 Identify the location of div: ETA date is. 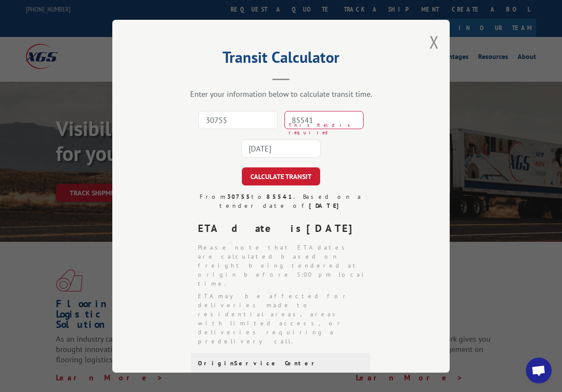
(285, 228).